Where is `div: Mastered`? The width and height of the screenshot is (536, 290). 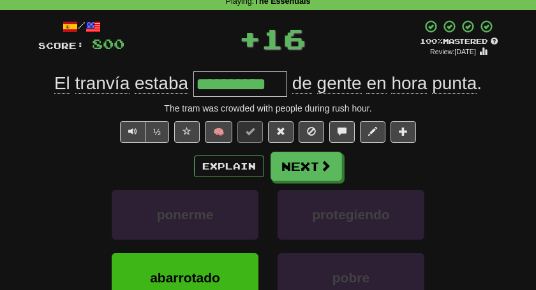
div: Mastered is located at coordinates (459, 41).